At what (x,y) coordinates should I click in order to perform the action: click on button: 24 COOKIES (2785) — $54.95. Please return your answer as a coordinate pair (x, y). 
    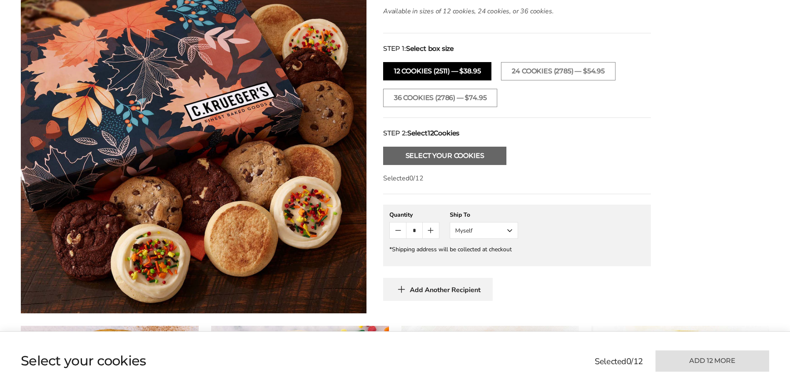
    Looking at the image, I should click on (558, 71).